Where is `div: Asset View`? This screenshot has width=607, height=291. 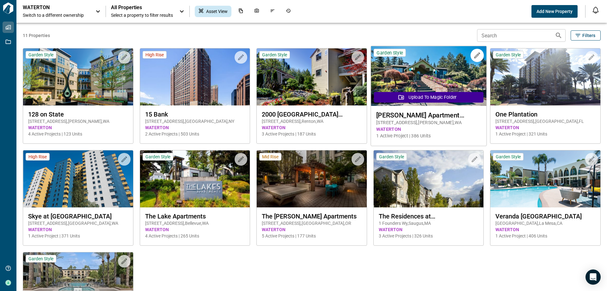 div: Asset View is located at coordinates (213, 11).